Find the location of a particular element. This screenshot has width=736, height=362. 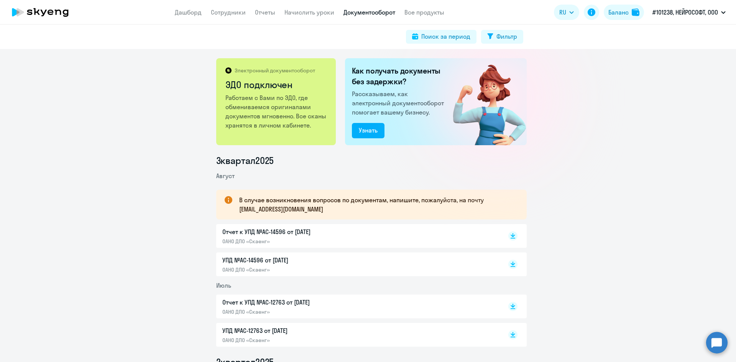

a: Отчеты is located at coordinates (265, 12).